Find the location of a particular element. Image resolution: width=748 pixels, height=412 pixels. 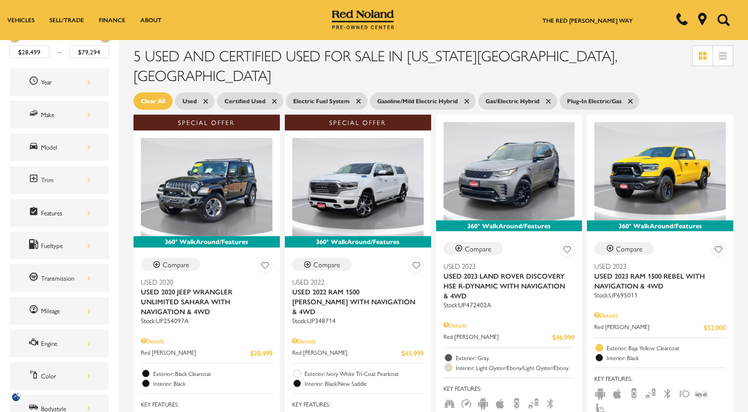

span: Mileage is located at coordinates (35, 311).